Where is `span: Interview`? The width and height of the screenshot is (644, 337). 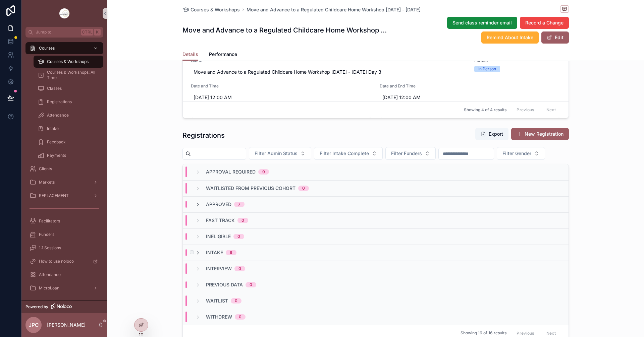
span: Interview is located at coordinates (219, 269).